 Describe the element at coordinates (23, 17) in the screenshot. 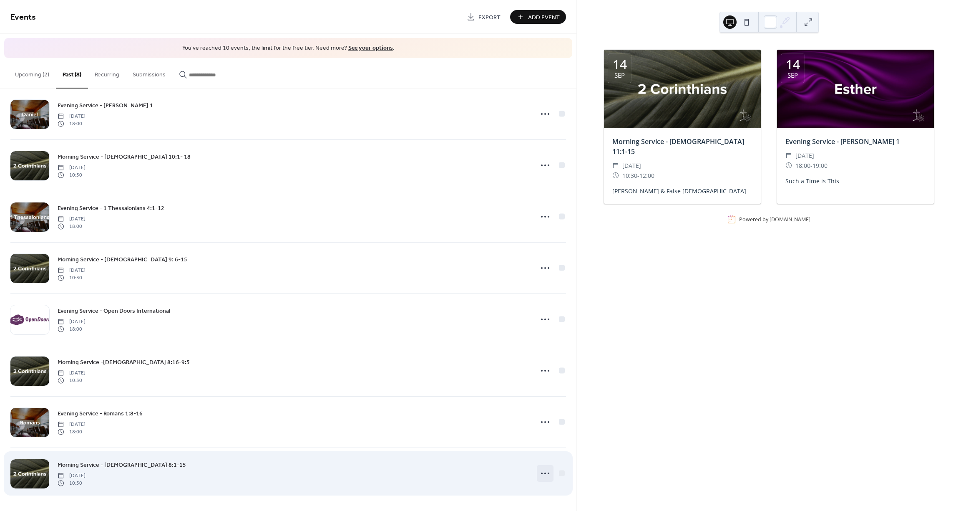

I see `span: Events` at that location.